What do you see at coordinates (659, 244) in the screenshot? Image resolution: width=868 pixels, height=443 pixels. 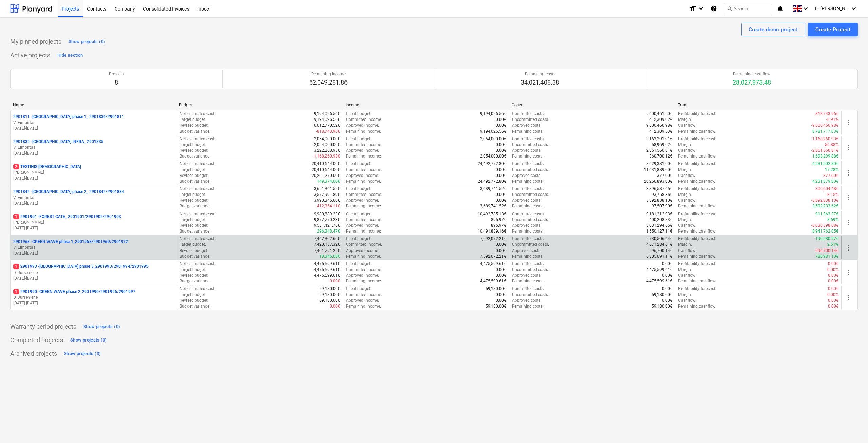 I see `p: 4,671,284.61€` at bounding box center [659, 244].